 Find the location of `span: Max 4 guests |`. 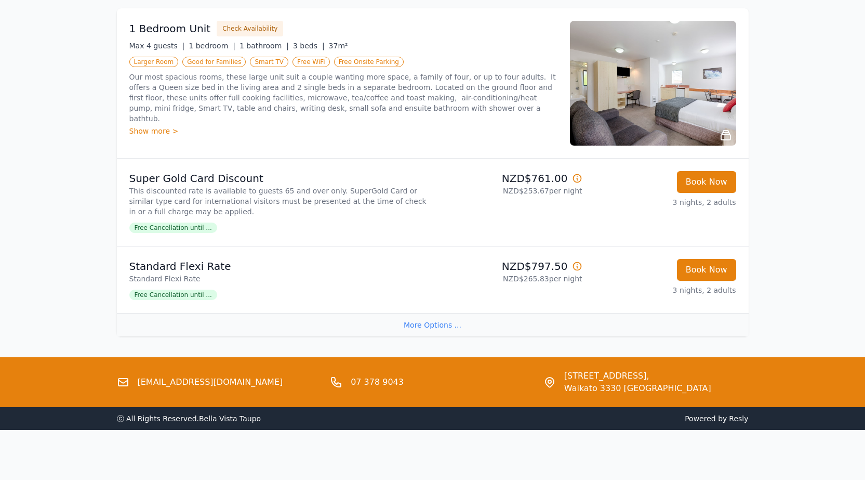

span: Max 4 guests | is located at coordinates (157, 46).